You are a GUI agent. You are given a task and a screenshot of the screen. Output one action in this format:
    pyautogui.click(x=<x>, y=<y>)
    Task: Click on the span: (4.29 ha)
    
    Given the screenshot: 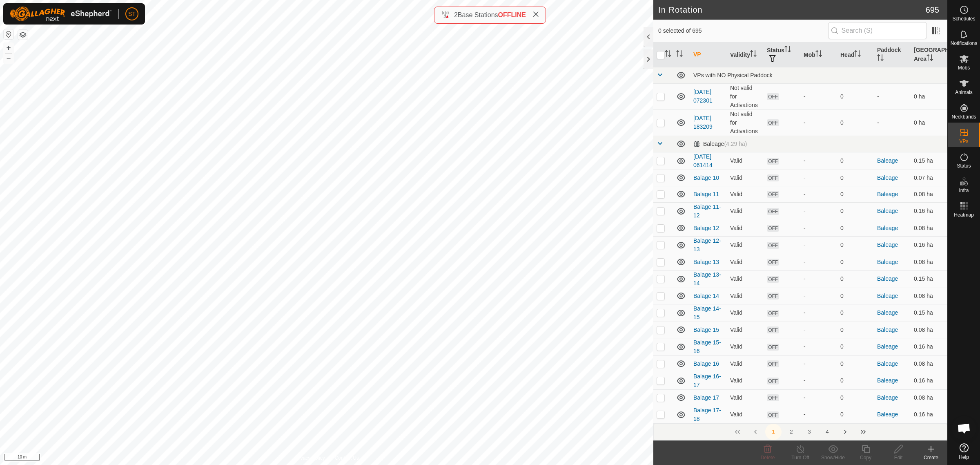 What is the action you would take?
    pyautogui.click(x=735, y=144)
    